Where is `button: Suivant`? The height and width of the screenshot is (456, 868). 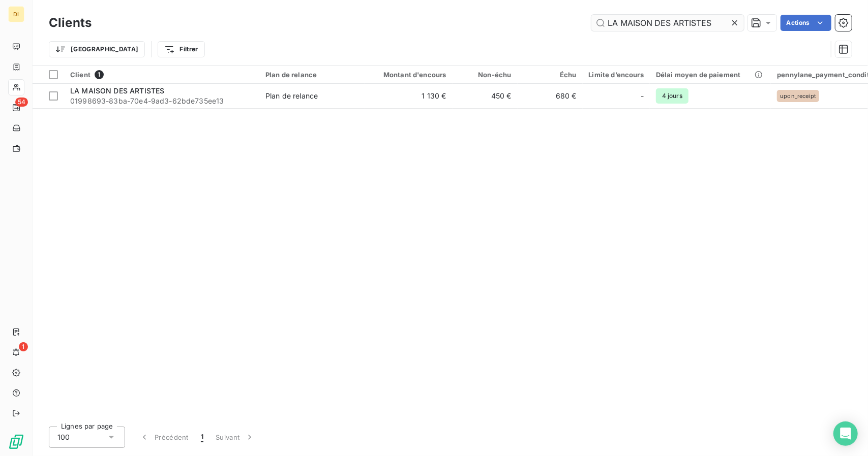
button: Suivant is located at coordinates (235, 437).